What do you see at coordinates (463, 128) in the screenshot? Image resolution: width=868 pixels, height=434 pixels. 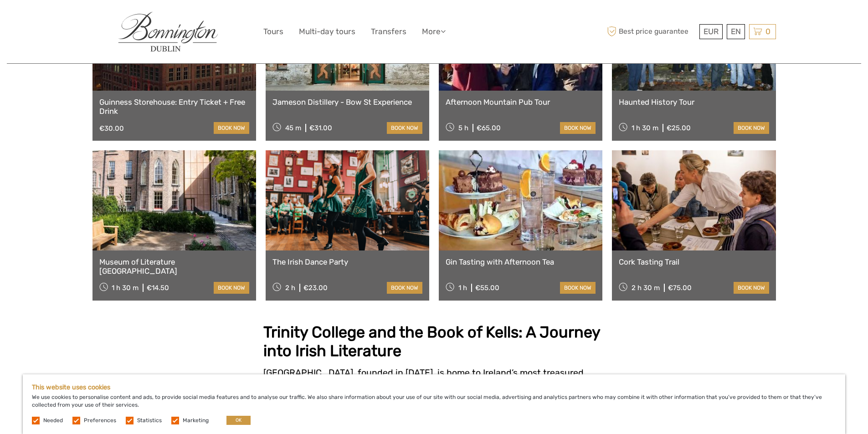 I see `span: 5 h` at bounding box center [463, 128].